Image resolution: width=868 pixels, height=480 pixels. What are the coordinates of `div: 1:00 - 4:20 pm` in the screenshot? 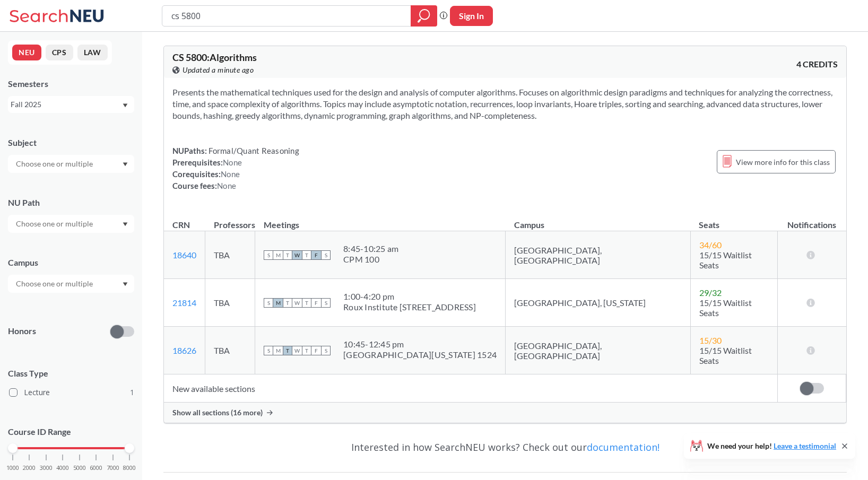 It's located at (410, 297).